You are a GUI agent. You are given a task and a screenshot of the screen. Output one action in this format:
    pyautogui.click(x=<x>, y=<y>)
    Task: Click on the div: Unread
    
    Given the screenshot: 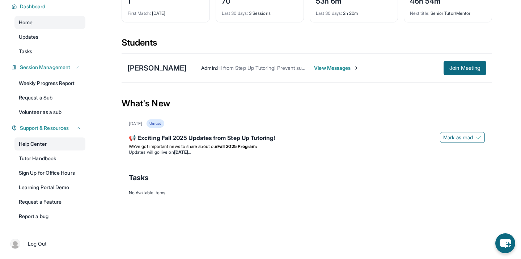 What is the action you would take?
    pyautogui.click(x=155, y=123)
    